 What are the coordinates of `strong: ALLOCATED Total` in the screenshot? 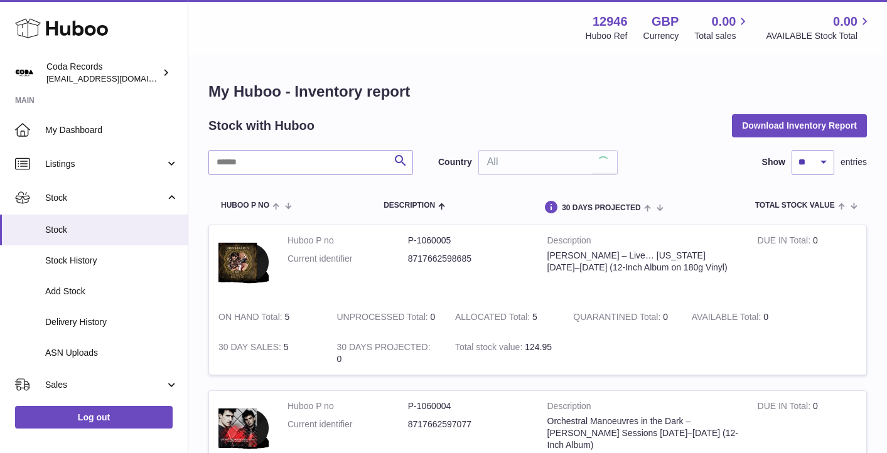 It's located at (494, 318).